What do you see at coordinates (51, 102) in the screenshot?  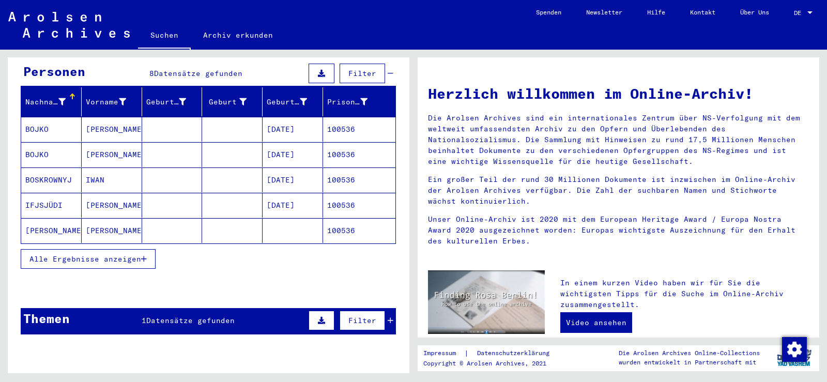 I see `mat-header-cell: Nachname` at bounding box center [51, 102].